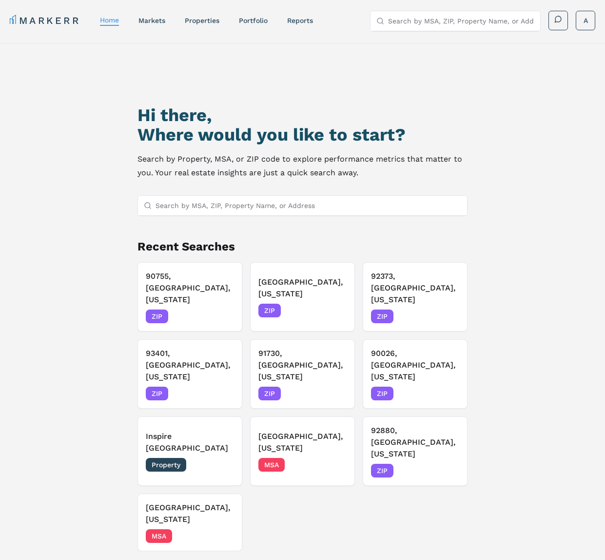 The height and width of the screenshot is (560, 605). What do you see at coordinates (166, 464) in the screenshot?
I see `span: Property` at bounding box center [166, 464].